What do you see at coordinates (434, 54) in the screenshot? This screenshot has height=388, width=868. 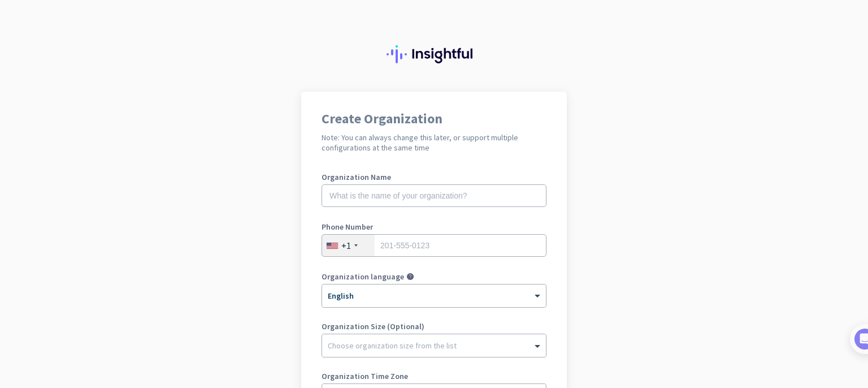 I see `img: Insightful` at bounding box center [434, 54].